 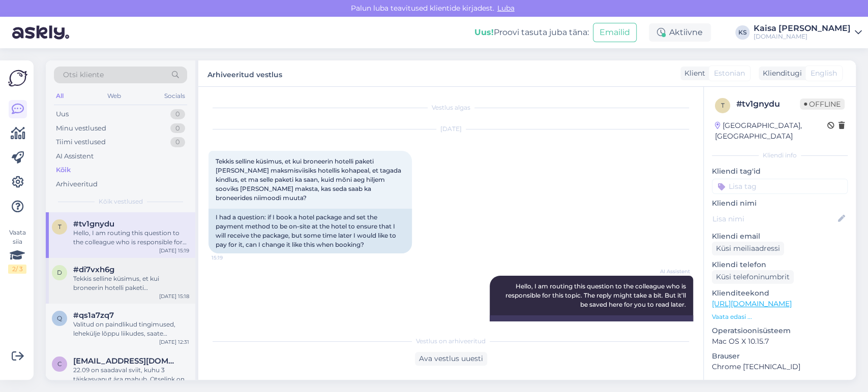 What do you see at coordinates (779, 331) in the screenshot?
I see `p: Operatsioonisüsteem` at bounding box center [779, 331].